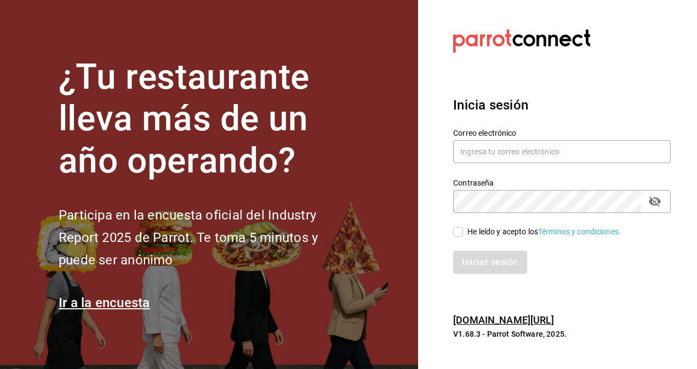  I want to click on h3: Inicia sesión, so click(562, 105).